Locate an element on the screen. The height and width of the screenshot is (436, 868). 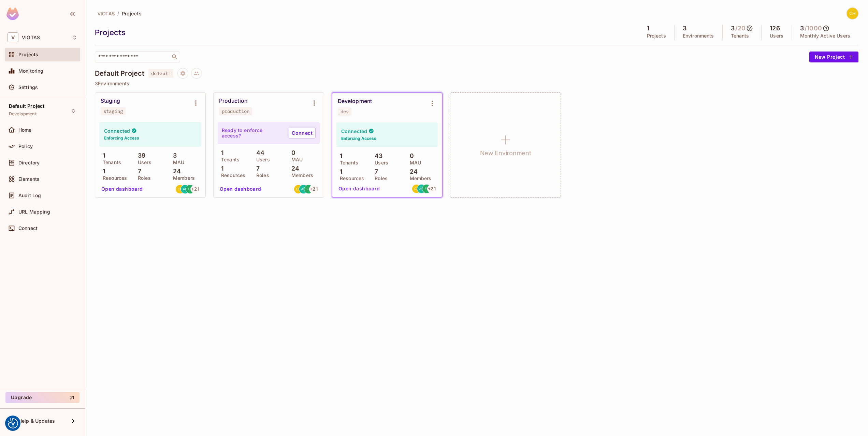
span: Home is located at coordinates (25, 130).